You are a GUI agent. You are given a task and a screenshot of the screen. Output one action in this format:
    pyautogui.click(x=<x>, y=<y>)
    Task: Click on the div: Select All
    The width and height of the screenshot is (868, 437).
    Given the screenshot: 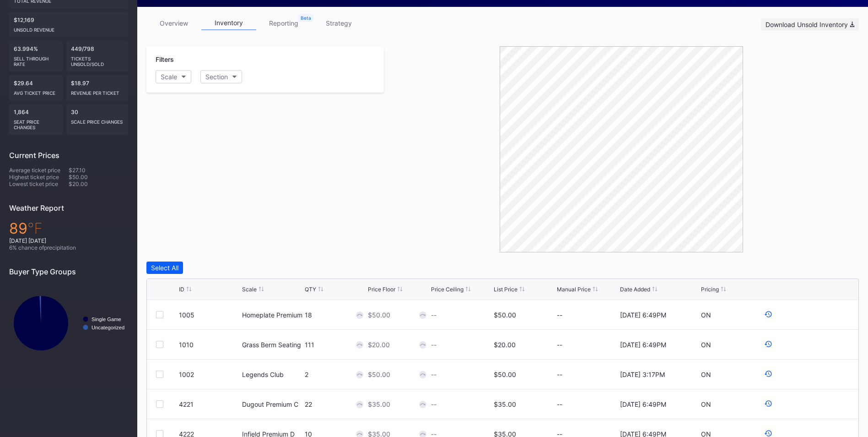 What is the action you would take?
    pyautogui.click(x=165, y=268)
    